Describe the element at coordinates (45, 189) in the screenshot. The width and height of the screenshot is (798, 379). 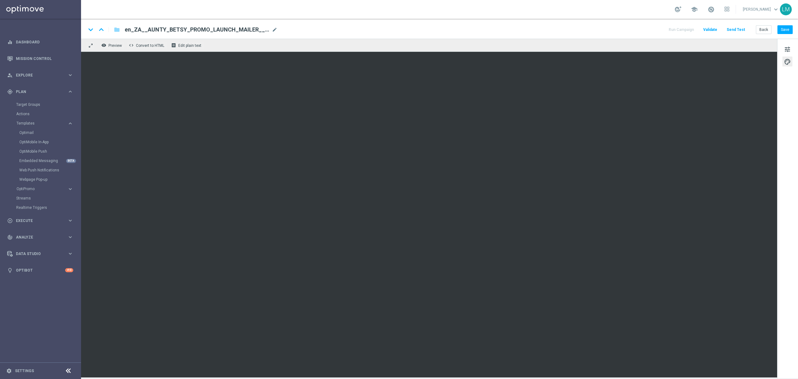
I see `div: OptiPromo keyboard_arrow_right` at that location.